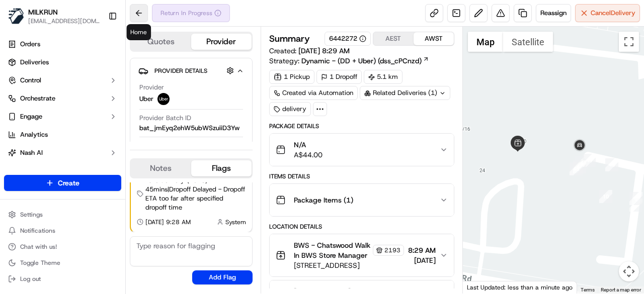  I want to click on div: Package Details, so click(362, 126).